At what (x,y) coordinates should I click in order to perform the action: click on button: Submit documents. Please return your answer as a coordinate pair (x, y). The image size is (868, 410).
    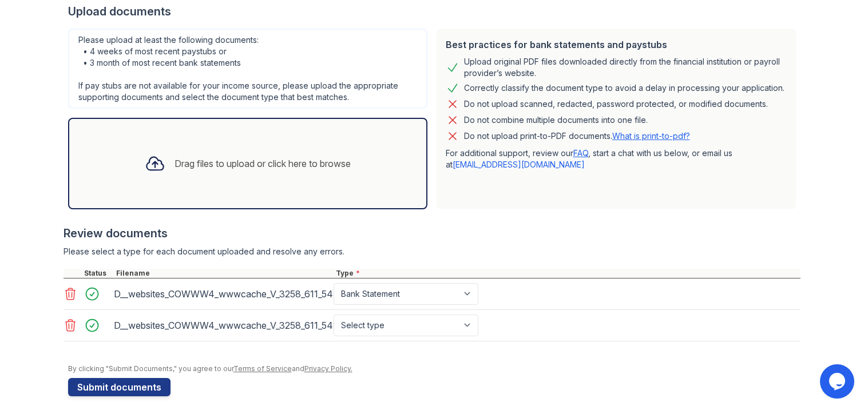
    Looking at the image, I should click on (119, 387).